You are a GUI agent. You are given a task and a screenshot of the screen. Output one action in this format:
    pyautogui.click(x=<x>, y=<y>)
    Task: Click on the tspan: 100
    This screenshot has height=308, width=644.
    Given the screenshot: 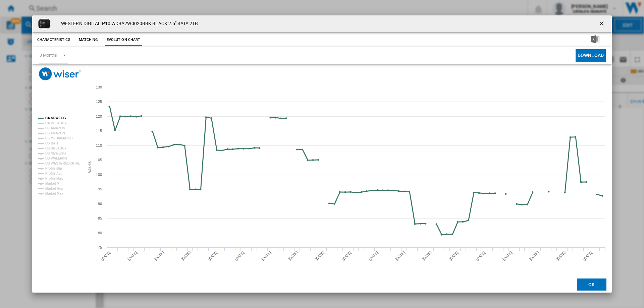 What is the action you would take?
    pyautogui.click(x=99, y=175)
    